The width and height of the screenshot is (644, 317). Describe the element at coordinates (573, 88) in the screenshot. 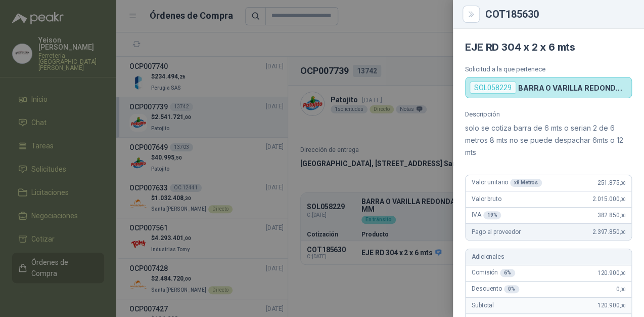

I see `p: BARRA O VARILLA REDONDA EN ACERO INOXIDABLE DE 2" O 50 MM` at that location.